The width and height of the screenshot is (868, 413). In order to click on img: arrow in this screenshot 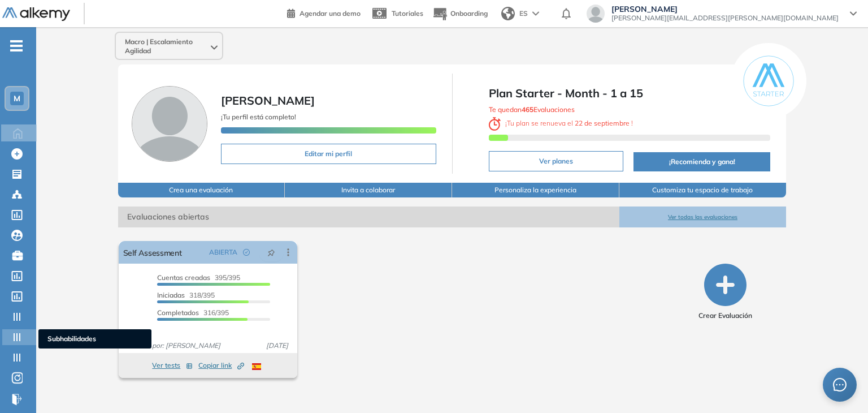, I will do `click(536, 14)`.